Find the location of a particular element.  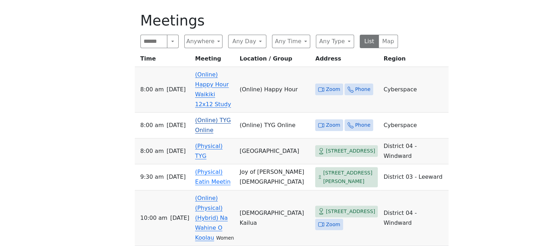

a: (Online) Happy Hour Waikiki 12x12 Study is located at coordinates (213, 89).